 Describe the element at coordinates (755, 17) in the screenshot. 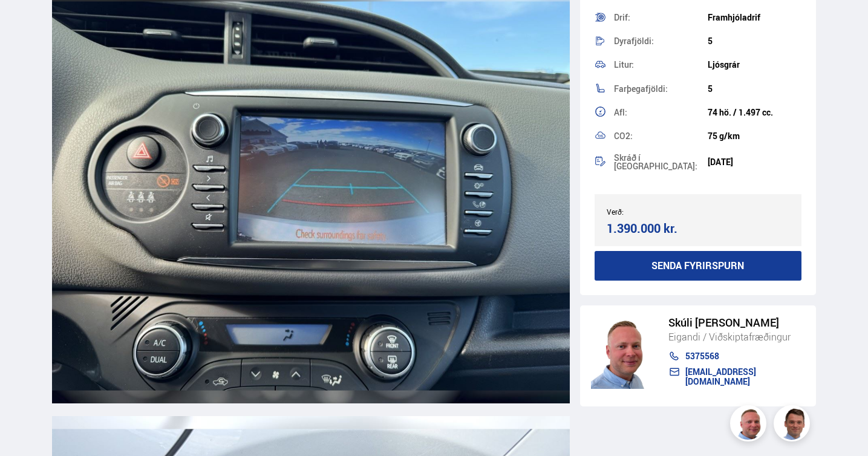

I see `div: Framhjóladrif` at that location.